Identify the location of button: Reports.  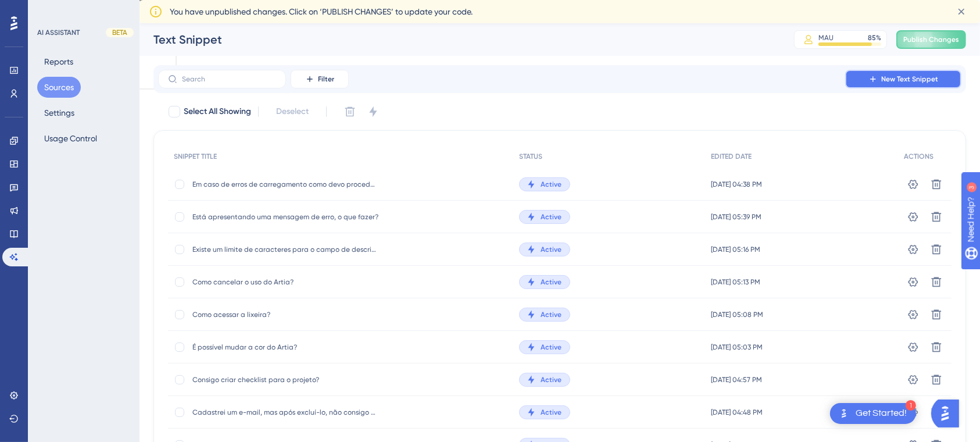
(59, 62).